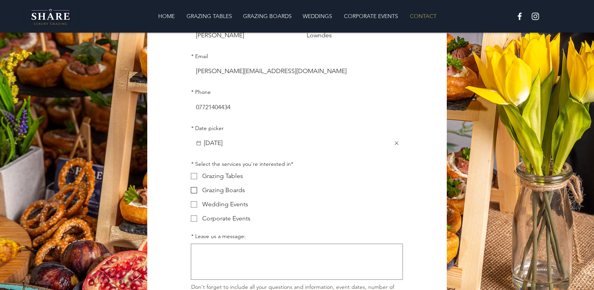 The height and width of the screenshot is (290, 594). I want to click on label: Date picker, so click(207, 128).